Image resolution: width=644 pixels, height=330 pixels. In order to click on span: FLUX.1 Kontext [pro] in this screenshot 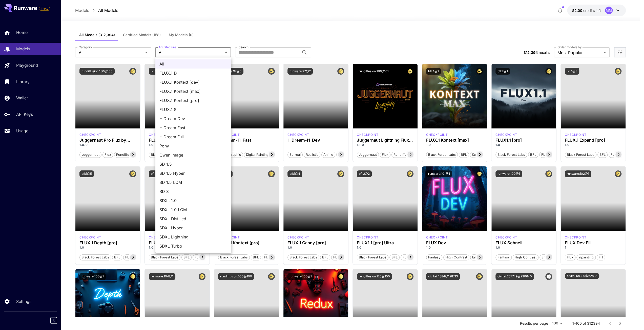, I will do `click(193, 100)`.